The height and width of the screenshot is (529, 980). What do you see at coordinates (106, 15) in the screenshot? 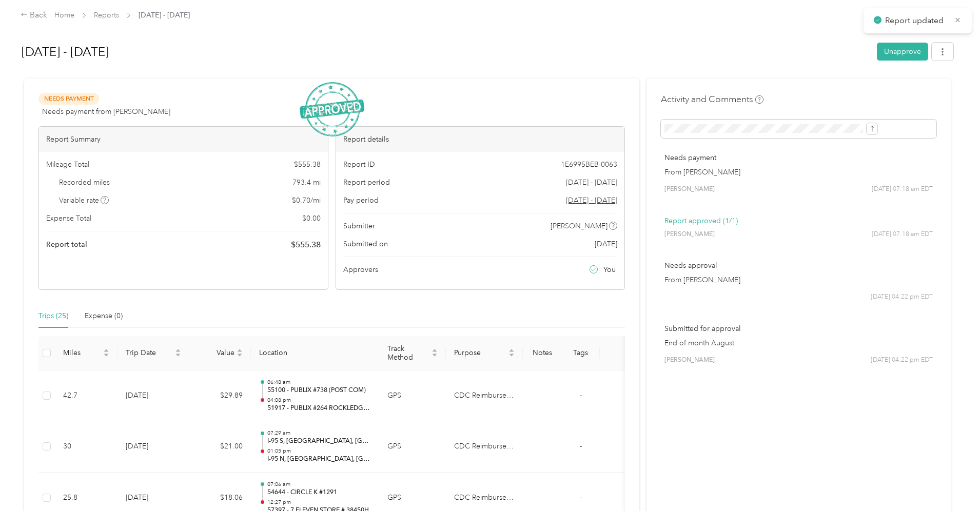
I see `a: Reports` at bounding box center [106, 15].